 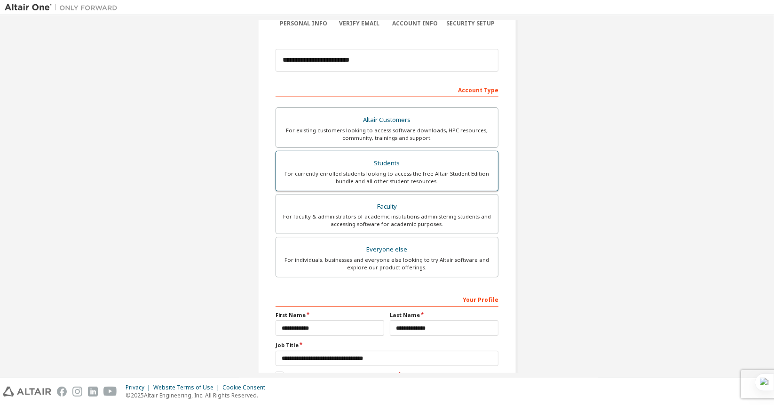 What do you see at coordinates (77, 391) in the screenshot?
I see `img: instagram.svg` at bounding box center [77, 391].